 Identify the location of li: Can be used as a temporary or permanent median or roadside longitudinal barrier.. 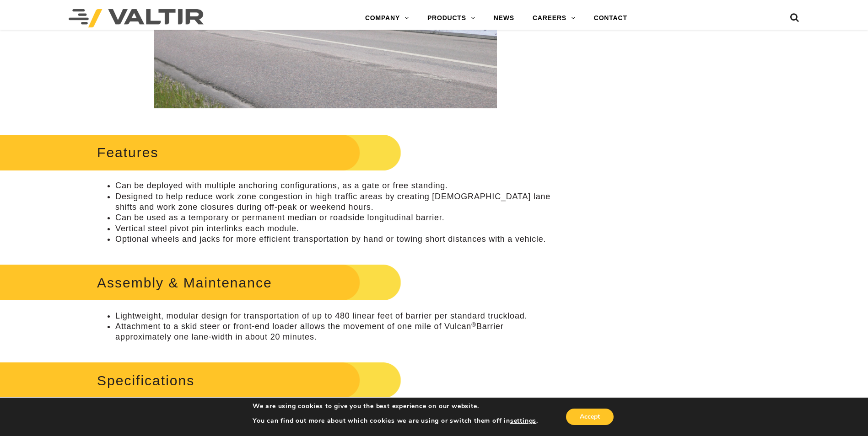
(335, 218).